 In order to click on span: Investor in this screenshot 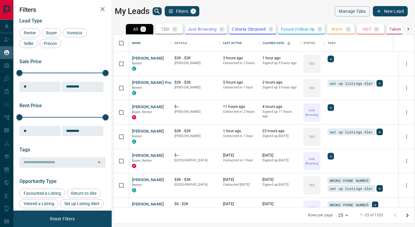, I will do `click(75, 33)`.